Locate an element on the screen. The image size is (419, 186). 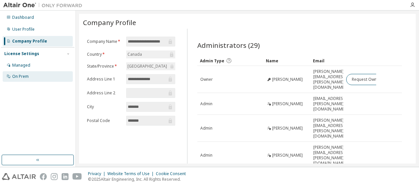
img: altair_logo.svg is located at coordinates (19, 176).